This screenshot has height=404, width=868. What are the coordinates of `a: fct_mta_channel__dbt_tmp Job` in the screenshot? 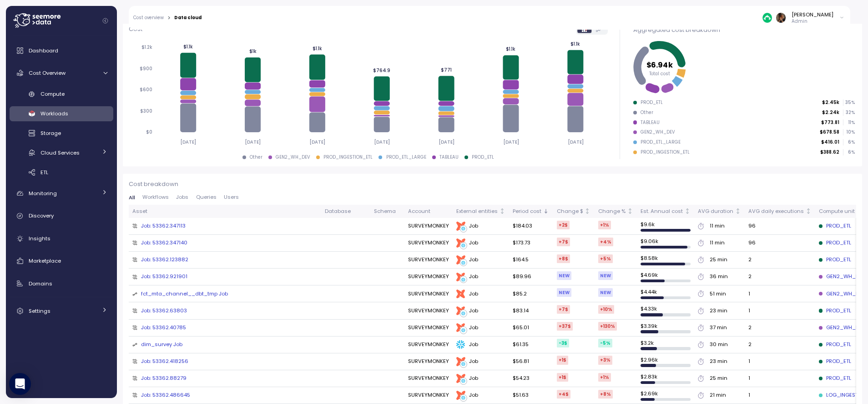 It's located at (184, 294).